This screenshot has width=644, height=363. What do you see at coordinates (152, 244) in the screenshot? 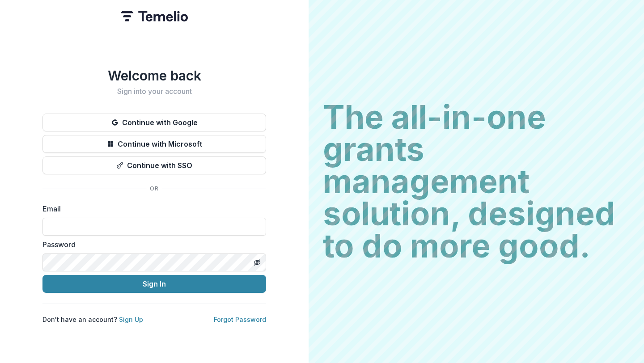
I see `label: Password` at bounding box center [152, 244].